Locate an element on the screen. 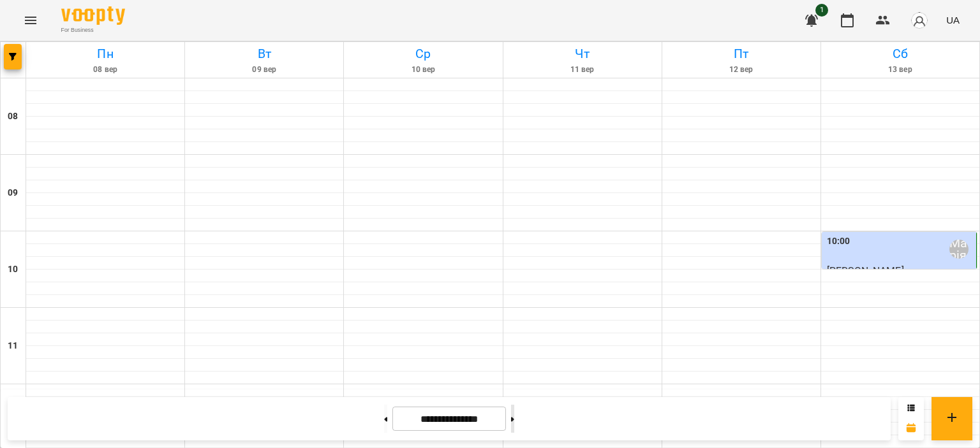  h6: 12 вер is located at coordinates (741, 69).